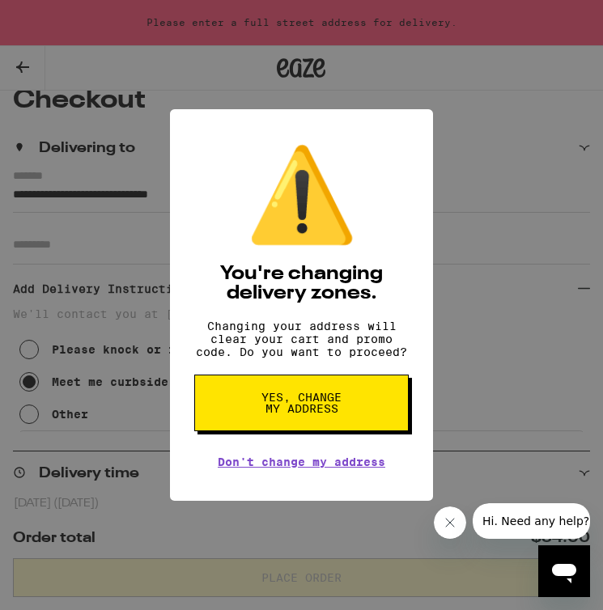 Image resolution: width=603 pixels, height=610 pixels. I want to click on p: Changing your address will clear your cart and promo code. Do you want to proceed?, so click(301, 339).